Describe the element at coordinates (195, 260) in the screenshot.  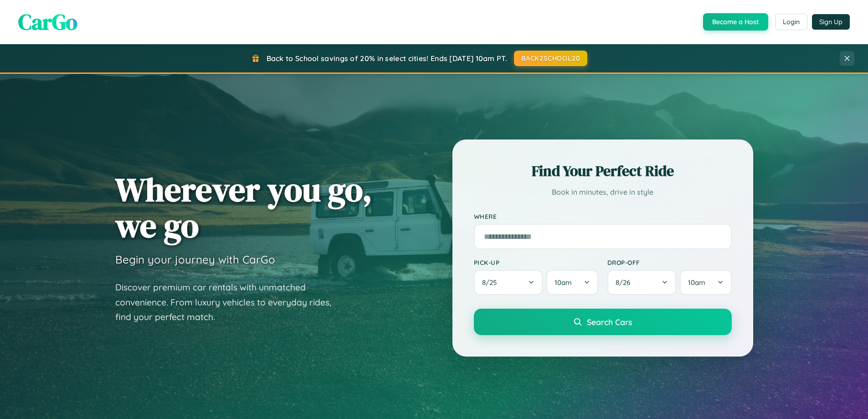
I see `h3: Begin your journey with CarGo` at that location.